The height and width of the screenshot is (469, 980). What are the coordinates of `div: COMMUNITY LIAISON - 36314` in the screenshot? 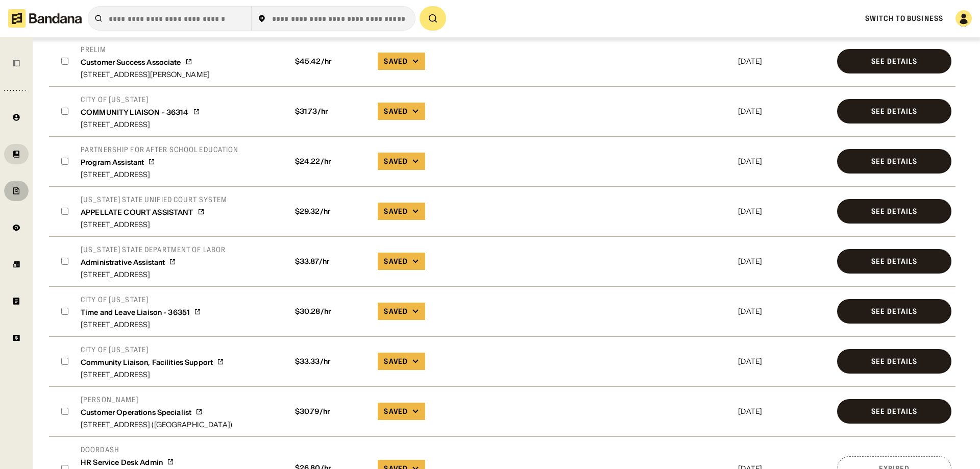 It's located at (135, 112).